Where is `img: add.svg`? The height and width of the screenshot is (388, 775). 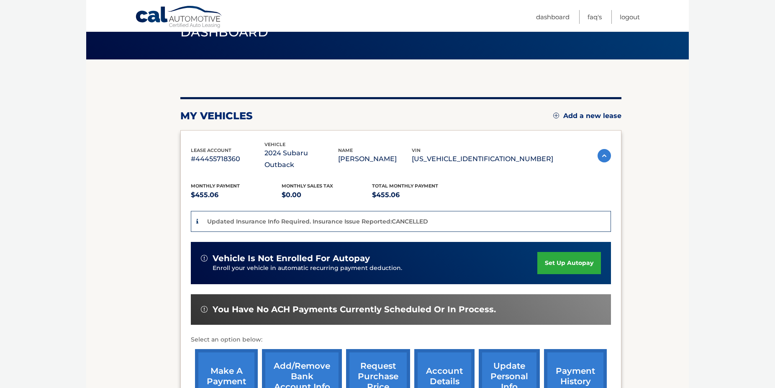
img: add.svg is located at coordinates (556, 115).